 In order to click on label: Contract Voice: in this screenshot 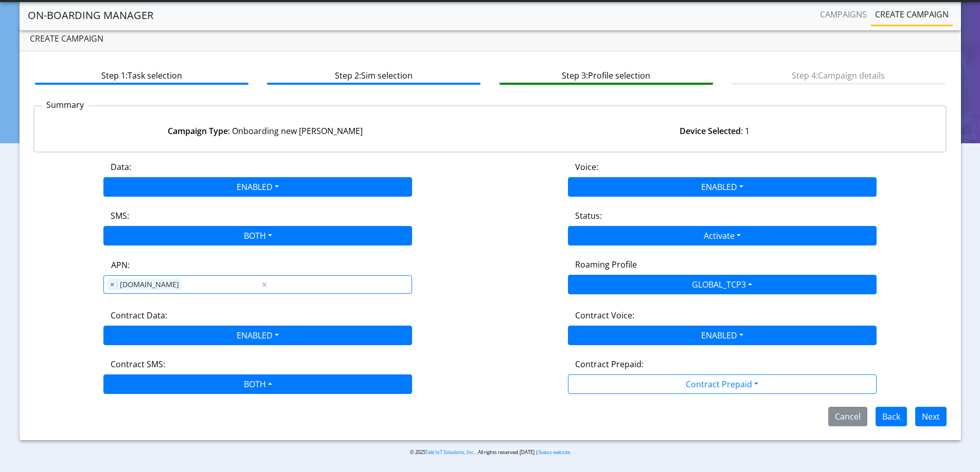, I will do `click(604, 316)`.